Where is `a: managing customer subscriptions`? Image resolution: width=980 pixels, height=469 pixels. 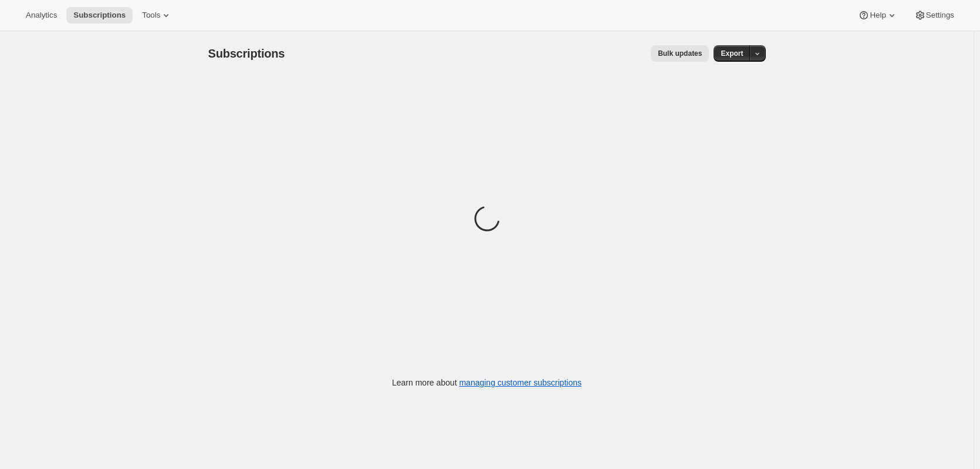
a: managing customer subscriptions is located at coordinates (520, 382).